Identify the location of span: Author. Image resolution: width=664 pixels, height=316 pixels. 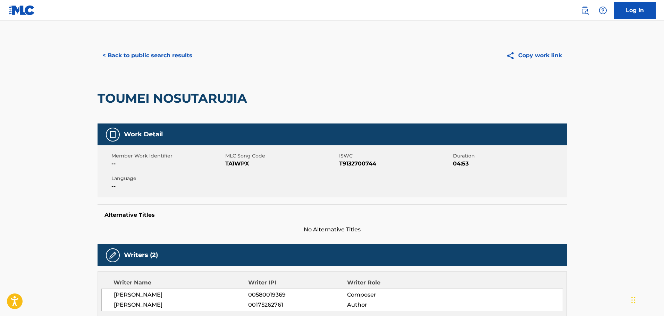
(392, 305).